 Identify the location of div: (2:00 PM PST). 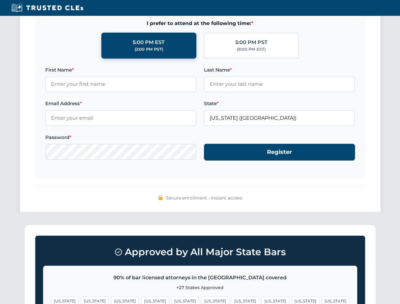
(149, 49).